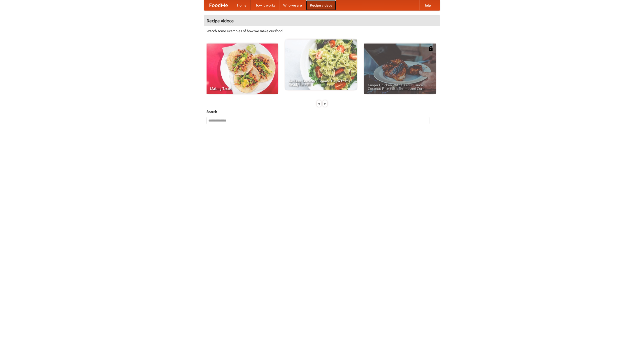 The image size is (644, 356). Describe the element at coordinates (322, 31) in the screenshot. I see `p: Watch some examples of how we make our food!` at that location.